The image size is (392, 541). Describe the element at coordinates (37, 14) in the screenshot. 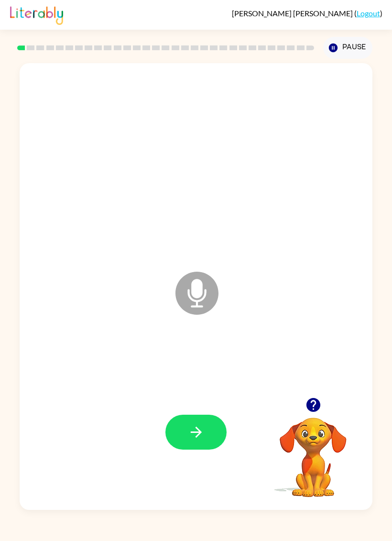

I see `img: Literably` at that location.